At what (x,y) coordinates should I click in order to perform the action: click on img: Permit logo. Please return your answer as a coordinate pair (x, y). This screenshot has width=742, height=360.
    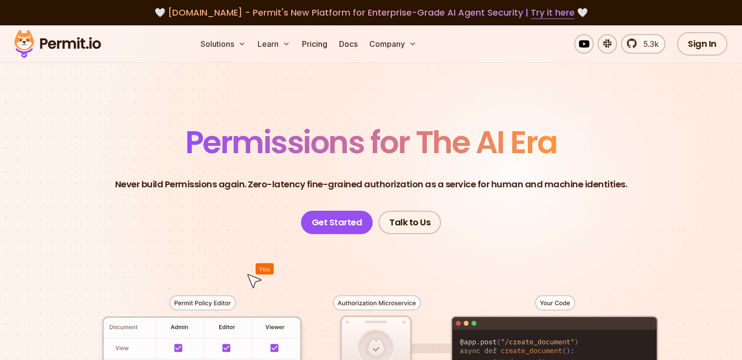
    Looking at the image, I should click on (58, 44).